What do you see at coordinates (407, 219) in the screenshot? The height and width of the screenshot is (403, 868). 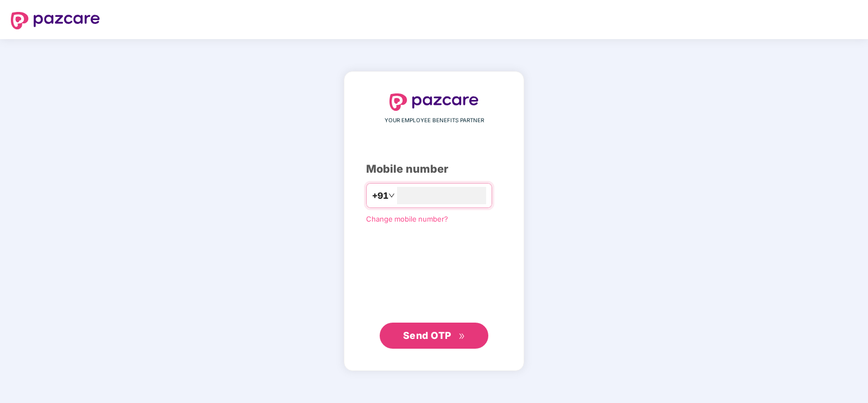 I see `a: Change mobile number?` at bounding box center [407, 219].